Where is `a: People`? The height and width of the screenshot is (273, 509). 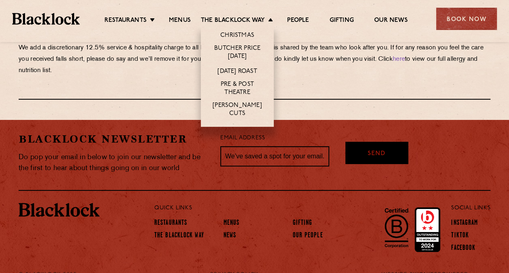
a: People is located at coordinates (298, 21).